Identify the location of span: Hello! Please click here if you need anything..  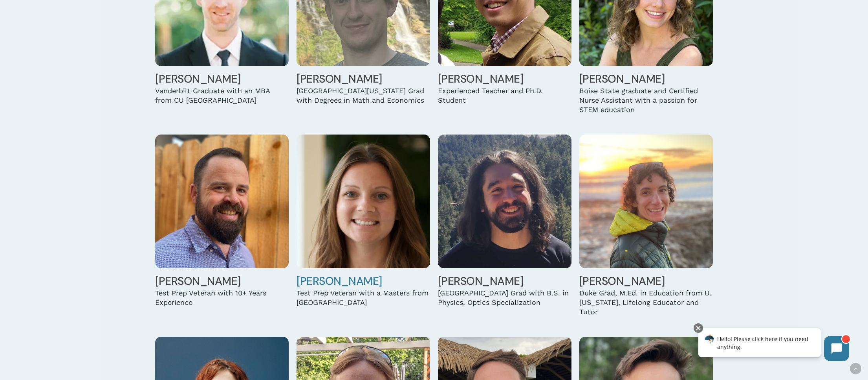
(73, 21).